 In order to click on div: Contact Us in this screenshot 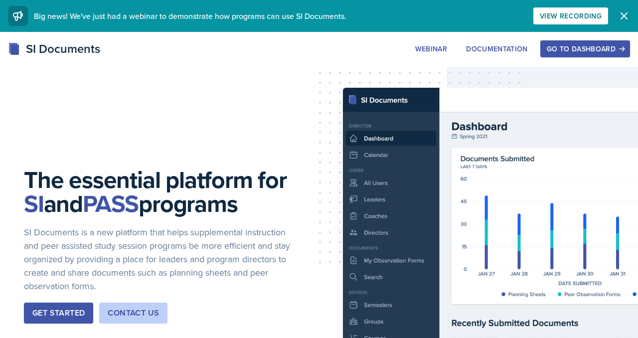, I will do `click(133, 313)`.